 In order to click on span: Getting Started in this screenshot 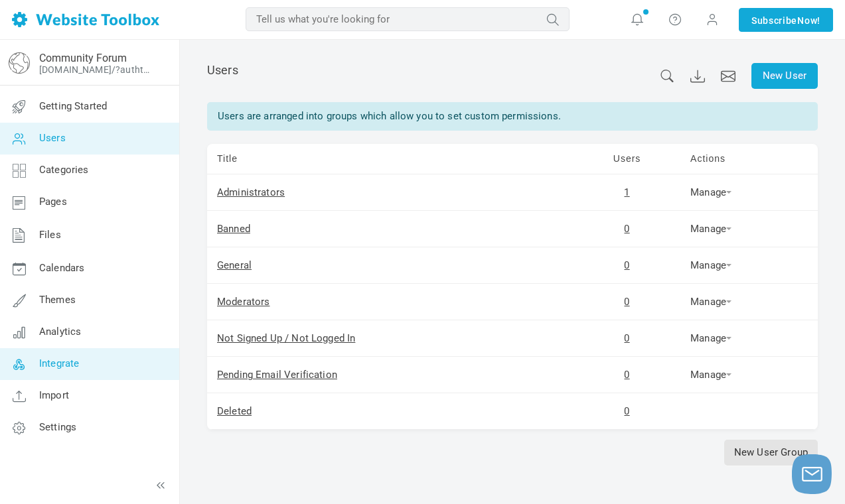, I will do `click(73, 106)`.